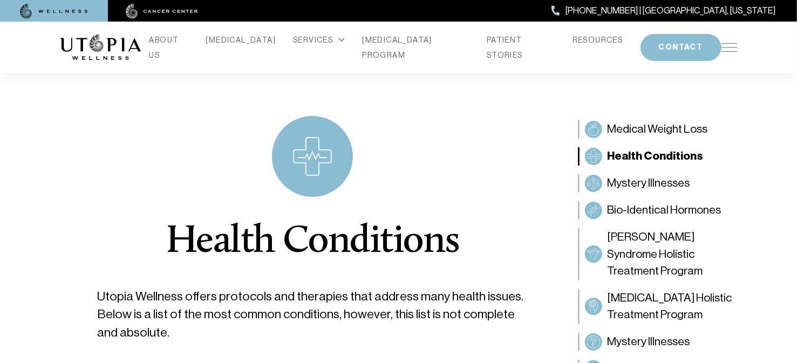 The height and width of the screenshot is (363, 797). What do you see at coordinates (658, 130) in the screenshot?
I see `a: Medical Weight LossMedical Weight Loss` at bounding box center [658, 130].